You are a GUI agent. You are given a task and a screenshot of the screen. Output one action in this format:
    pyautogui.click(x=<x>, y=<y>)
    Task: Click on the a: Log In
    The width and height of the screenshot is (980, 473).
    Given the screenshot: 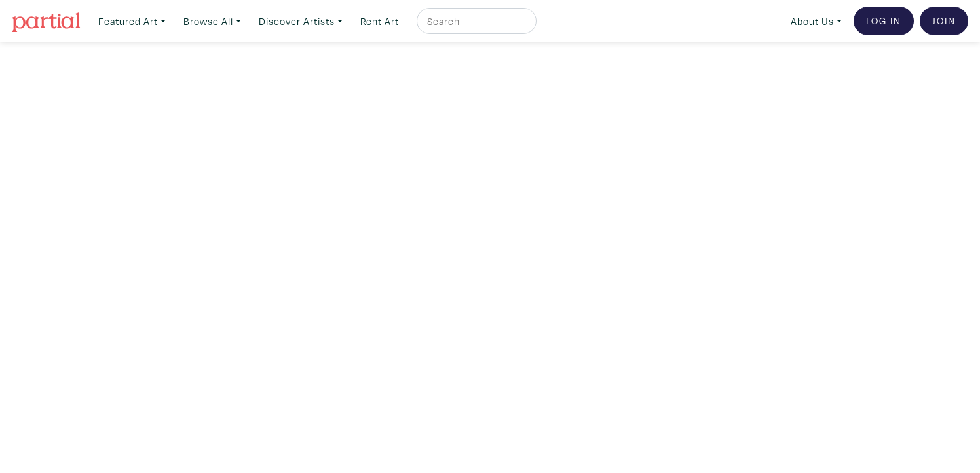 What is the action you would take?
    pyautogui.click(x=884, y=21)
    